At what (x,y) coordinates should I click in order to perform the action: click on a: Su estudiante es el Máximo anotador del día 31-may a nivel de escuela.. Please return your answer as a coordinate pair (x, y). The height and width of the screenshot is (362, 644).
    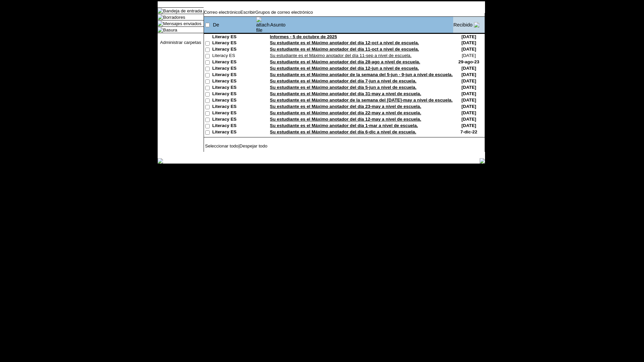
    Looking at the image, I should click on (345, 93).